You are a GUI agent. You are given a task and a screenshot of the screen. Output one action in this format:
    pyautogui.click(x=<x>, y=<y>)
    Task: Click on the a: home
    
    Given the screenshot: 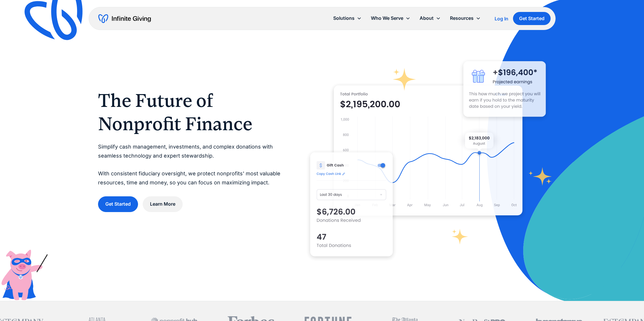 What is the action you would take?
    pyautogui.click(x=124, y=19)
    